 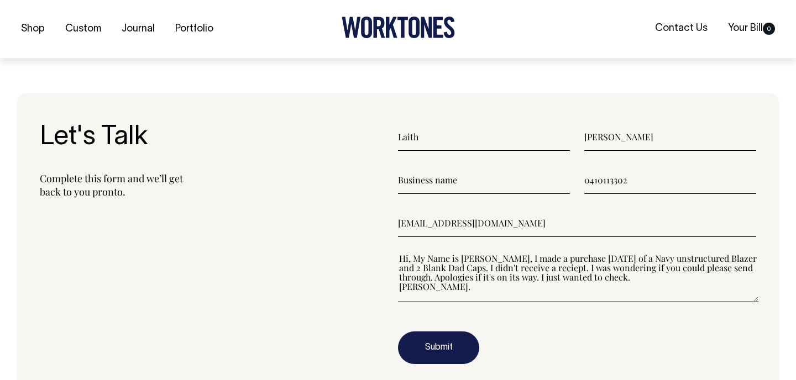 What do you see at coordinates (33, 29) in the screenshot?
I see `a: Shop` at bounding box center [33, 29].